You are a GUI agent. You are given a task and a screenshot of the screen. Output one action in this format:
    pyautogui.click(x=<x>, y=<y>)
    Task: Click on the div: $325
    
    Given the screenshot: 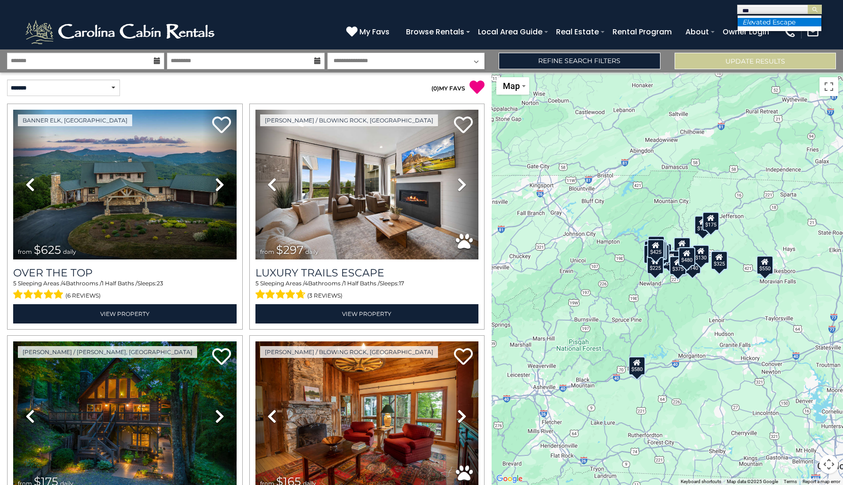 What is the action you would take?
    pyautogui.click(x=720, y=260)
    